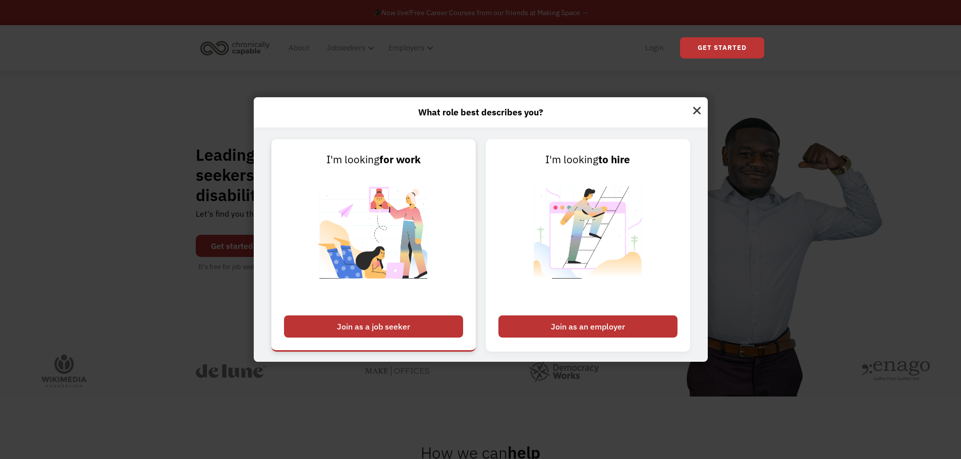 The height and width of the screenshot is (459, 961). I want to click on a: Login, so click(654, 48).